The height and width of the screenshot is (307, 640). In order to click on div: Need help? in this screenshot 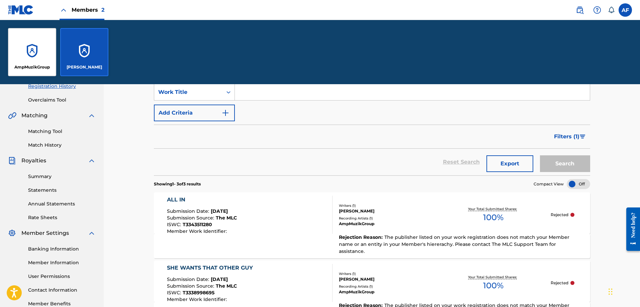, I will do `click(12, 23)`.